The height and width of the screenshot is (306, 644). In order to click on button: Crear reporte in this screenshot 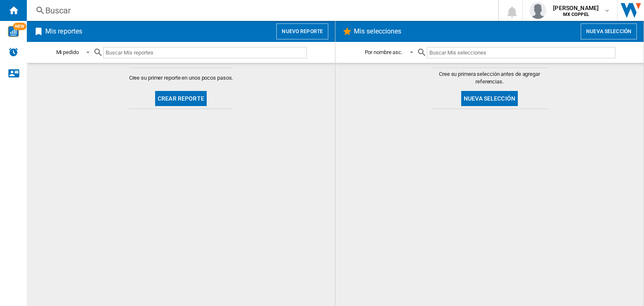, I will do `click(181, 99)`.